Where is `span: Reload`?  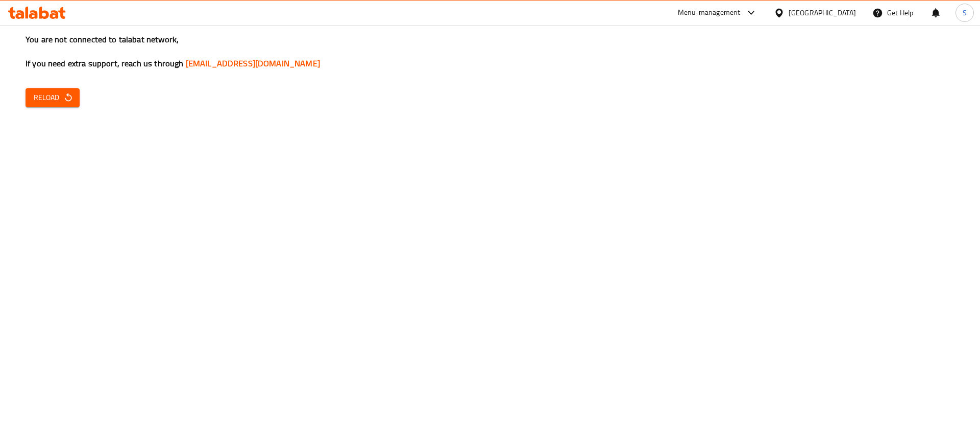
span: Reload is located at coordinates (53, 97).